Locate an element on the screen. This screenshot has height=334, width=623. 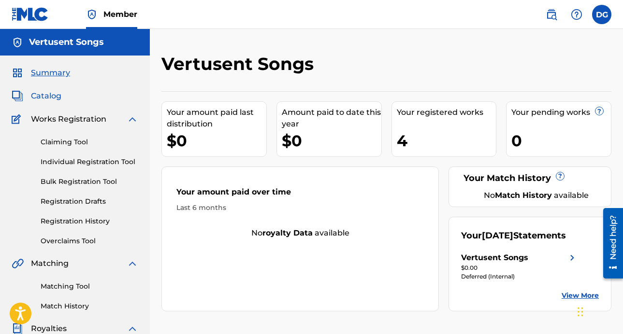
div: Help is located at coordinates (577, 15).